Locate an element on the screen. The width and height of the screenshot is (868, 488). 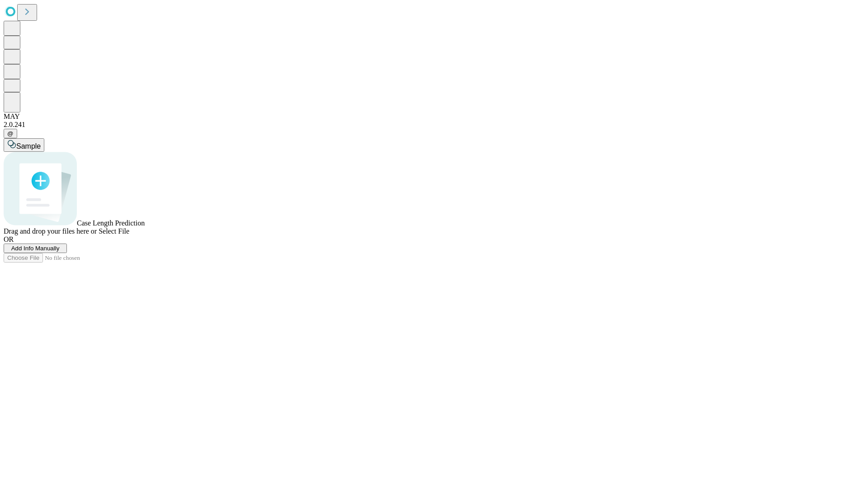
button: Add Info Manually is located at coordinates (36, 248).